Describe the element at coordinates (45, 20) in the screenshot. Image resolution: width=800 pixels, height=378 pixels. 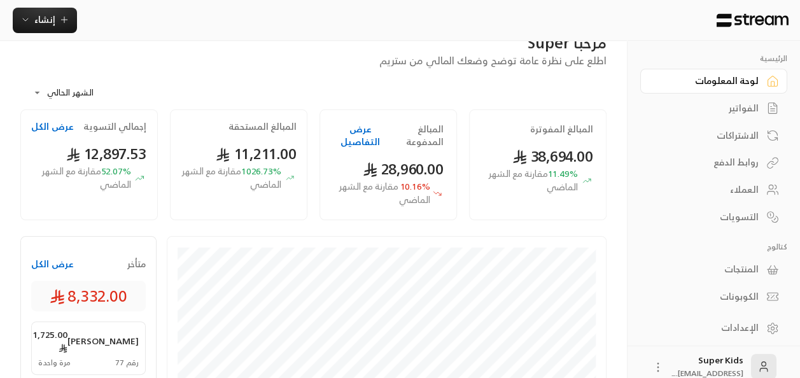
I see `button: إنشاء` at that location.